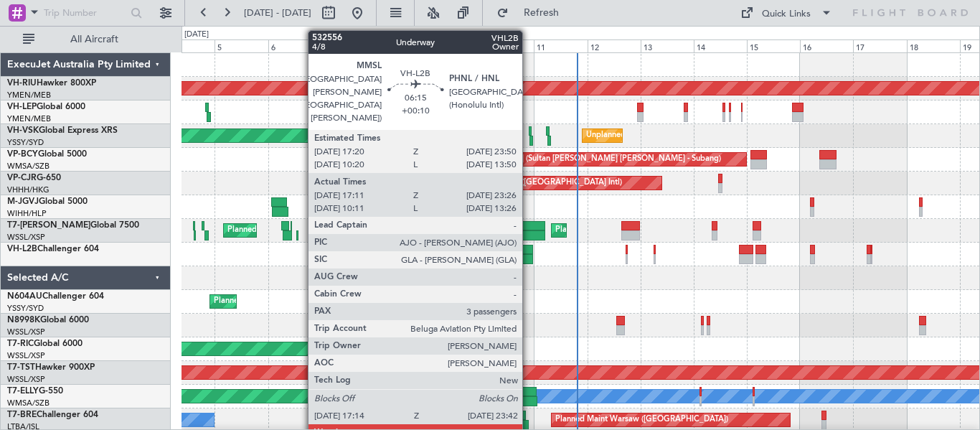 This screenshot has width=980, height=430. I want to click on a: VHHH/HKG, so click(28, 190).